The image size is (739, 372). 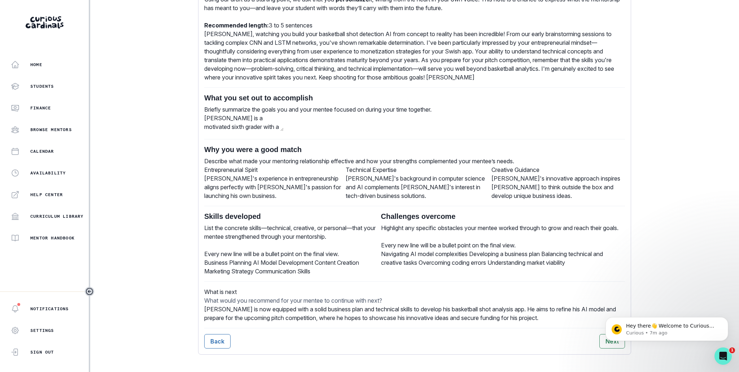 What do you see at coordinates (42, 330) in the screenshot?
I see `p: Settings` at bounding box center [42, 330].